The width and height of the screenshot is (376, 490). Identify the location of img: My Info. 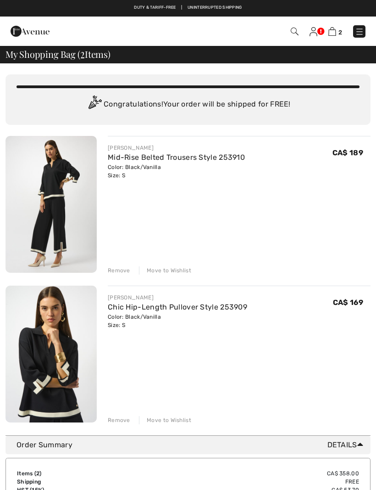
(313, 32).